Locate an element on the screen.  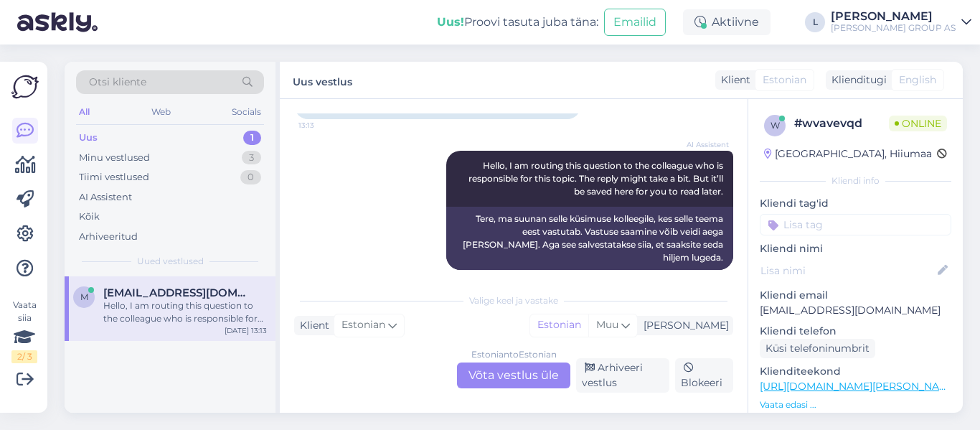
div: Minu vestlused is located at coordinates (114, 158).